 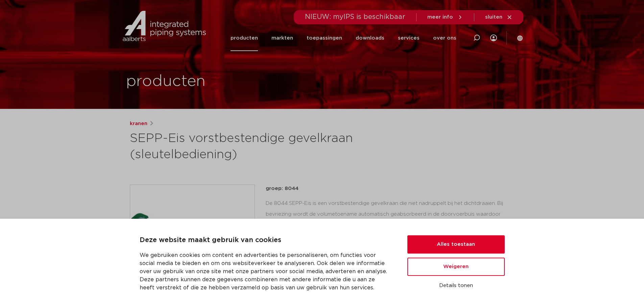 I want to click on a: markten, so click(x=283, y=38).